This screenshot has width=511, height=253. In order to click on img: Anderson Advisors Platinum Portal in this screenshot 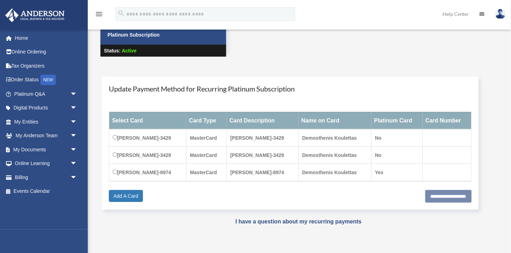, I will do `click(35, 15)`.